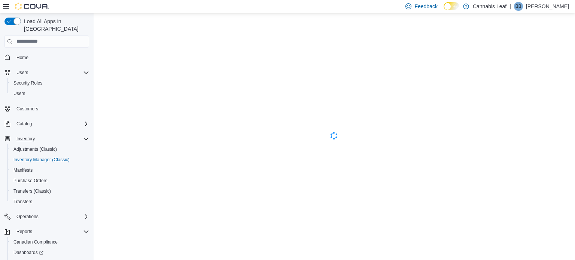 This screenshot has width=575, height=260. I want to click on button: Transfers (Classic), so click(50, 191).